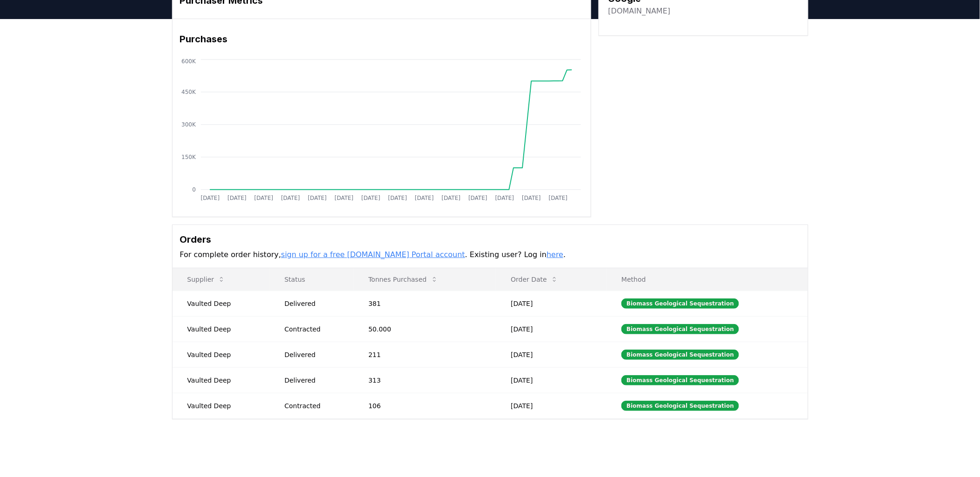 The image size is (980, 477). Describe the element at coordinates (425, 406) in the screenshot. I see `td: 106` at that location.